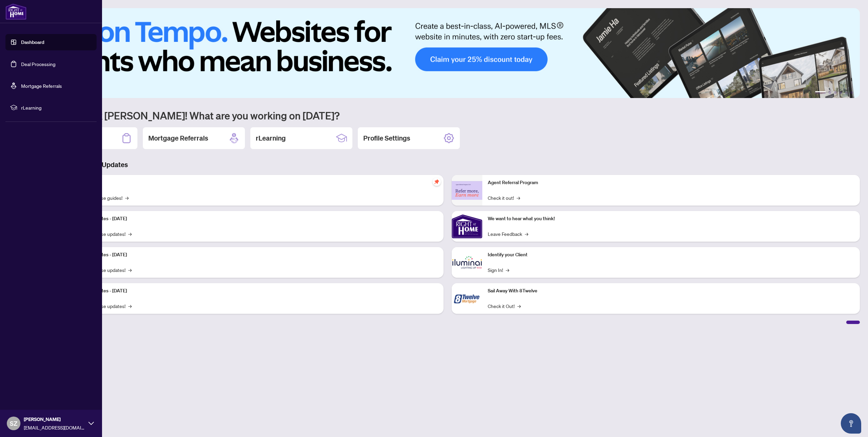 The width and height of the screenshot is (868, 437). What do you see at coordinates (835, 92) in the screenshot?
I see `button: 3` at bounding box center [835, 92].